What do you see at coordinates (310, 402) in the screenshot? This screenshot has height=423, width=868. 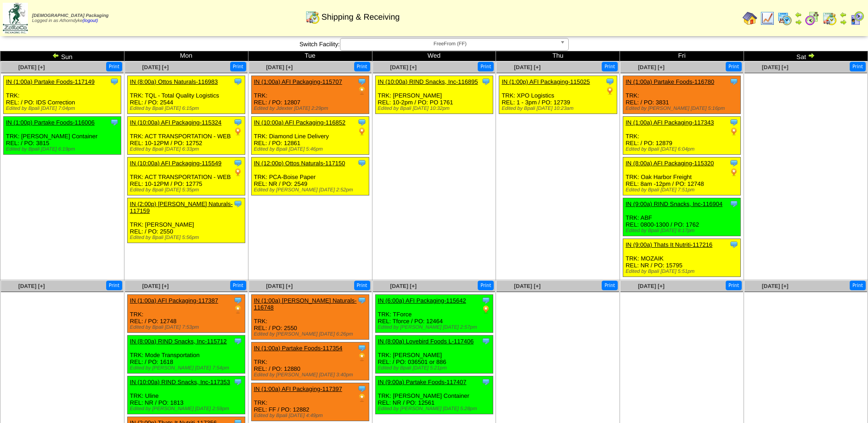 I see `div: TRK: REL: FF / PO: 12882` at bounding box center [310, 402].